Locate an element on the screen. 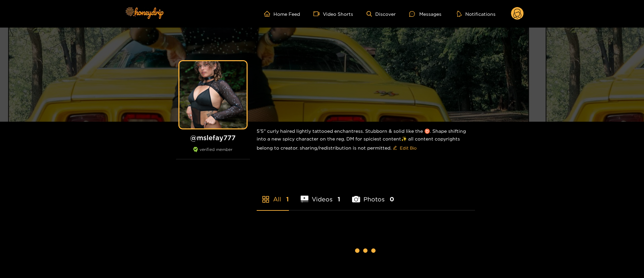 This screenshot has width=644, height=278. a: Discover is located at coordinates (381, 14).